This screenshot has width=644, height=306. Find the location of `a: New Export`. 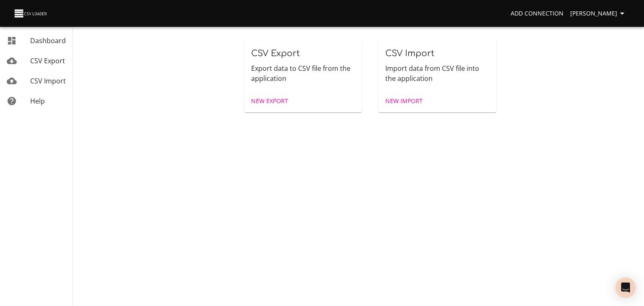

a: New Export is located at coordinates (269, 101).